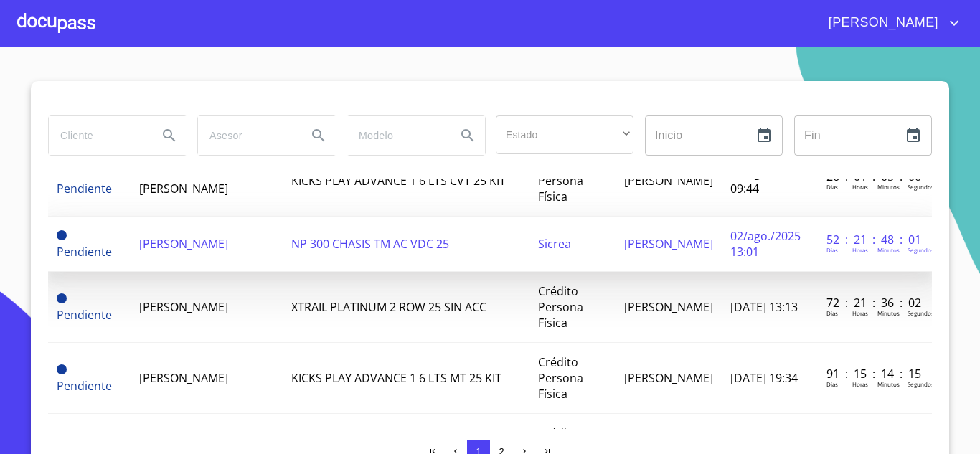 The height and width of the screenshot is (454, 980). I want to click on span: KICKS PLAY ADVANCE 1 6 LTS MT 25 KIT, so click(396, 378).